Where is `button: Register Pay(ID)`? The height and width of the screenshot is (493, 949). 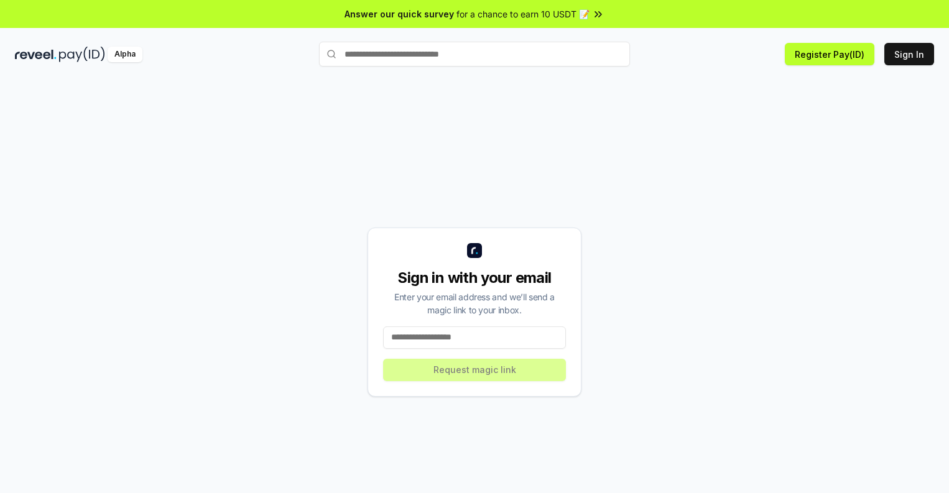 button: Register Pay(ID) is located at coordinates (829, 54).